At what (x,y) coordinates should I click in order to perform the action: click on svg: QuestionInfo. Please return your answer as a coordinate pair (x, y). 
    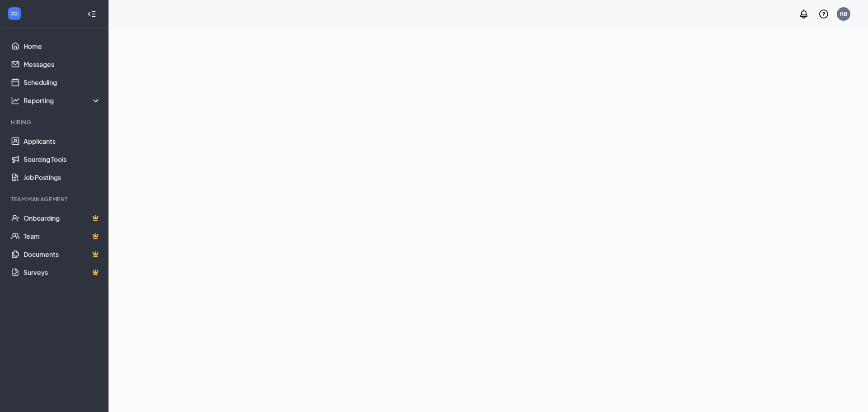
    Looking at the image, I should click on (823, 14).